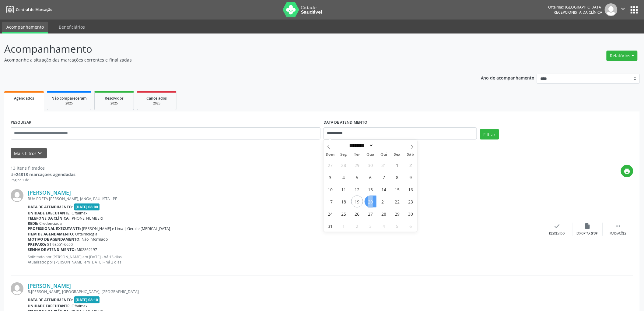 This screenshot has height=311, width=644. Describe the element at coordinates (370, 214) in the screenshot. I see `span: Agosto 27, 2025` at that location.